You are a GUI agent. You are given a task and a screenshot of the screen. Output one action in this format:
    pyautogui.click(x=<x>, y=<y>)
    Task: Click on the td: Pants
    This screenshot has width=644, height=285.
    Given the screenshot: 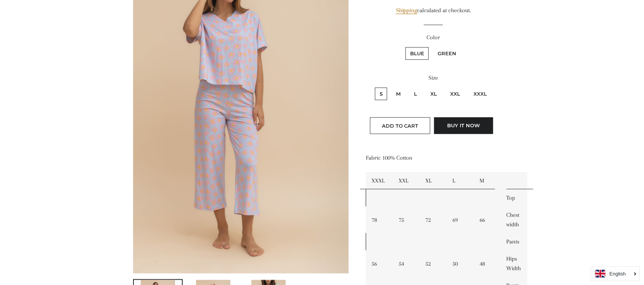 What is the action you would take?
    pyautogui.click(x=514, y=241)
    